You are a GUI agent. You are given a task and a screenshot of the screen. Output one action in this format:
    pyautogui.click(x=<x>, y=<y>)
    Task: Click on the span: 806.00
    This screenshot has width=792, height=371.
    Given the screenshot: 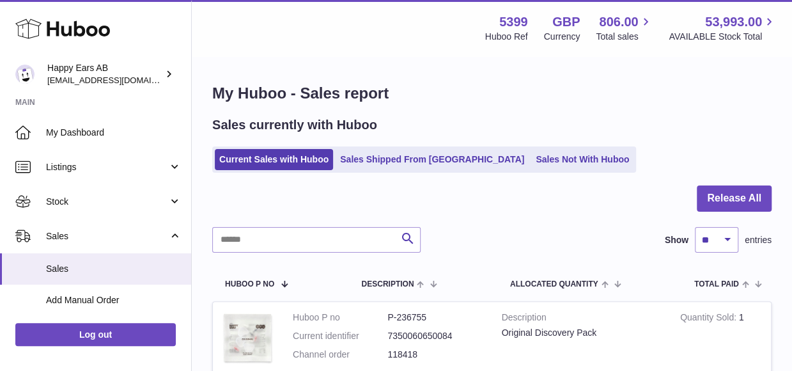 What is the action you would take?
    pyautogui.click(x=618, y=22)
    